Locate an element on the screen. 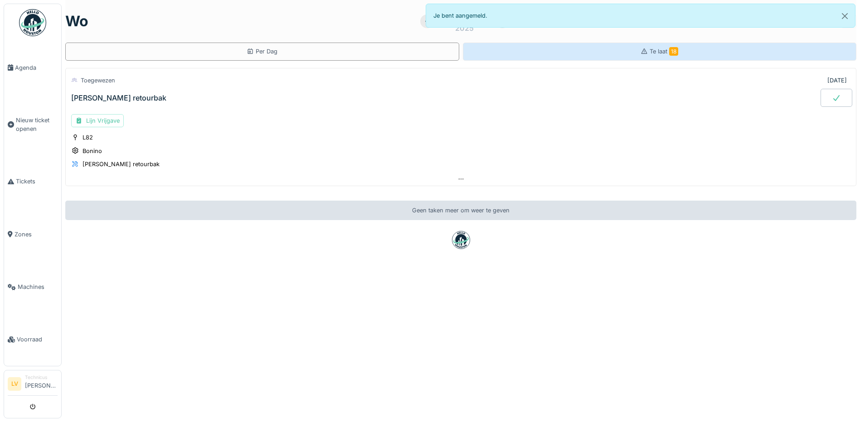  span: Te laat is located at coordinates (664, 51).